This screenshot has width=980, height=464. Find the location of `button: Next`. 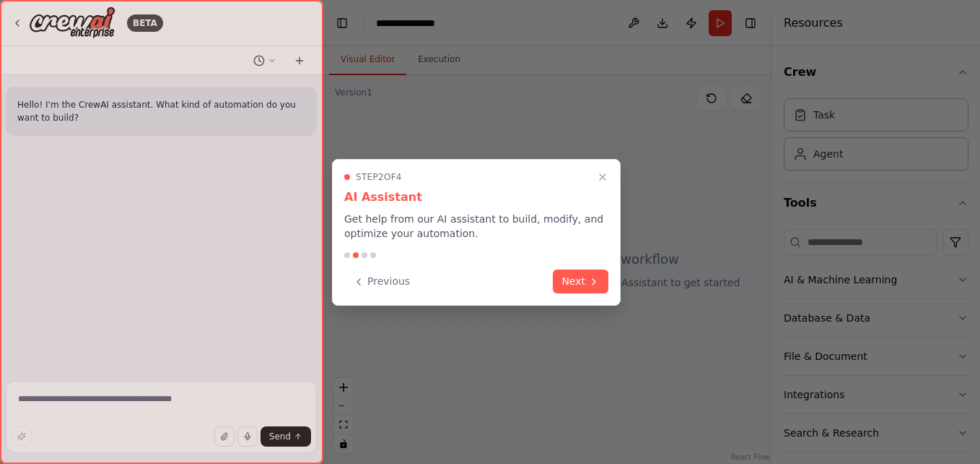

button: Next is located at coordinates (580, 281).